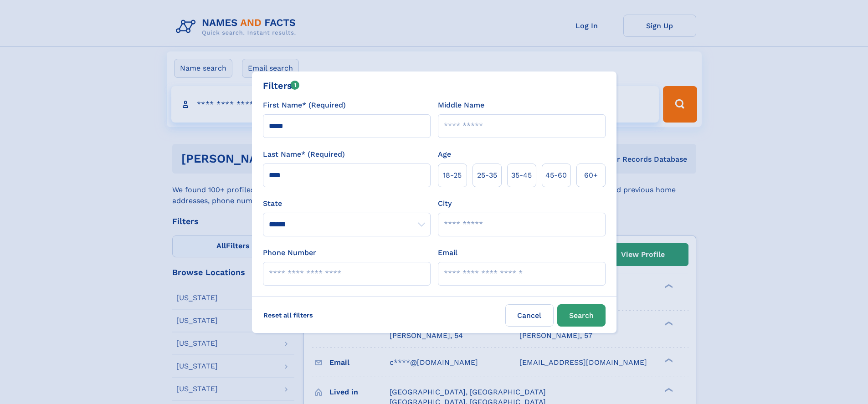 The width and height of the screenshot is (868, 404). Describe the element at coordinates (488, 175) in the screenshot. I see `span: 25‑35` at that location.